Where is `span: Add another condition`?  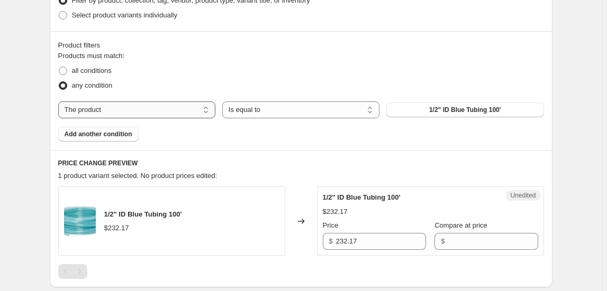 span: Add another condition is located at coordinates (98, 134).